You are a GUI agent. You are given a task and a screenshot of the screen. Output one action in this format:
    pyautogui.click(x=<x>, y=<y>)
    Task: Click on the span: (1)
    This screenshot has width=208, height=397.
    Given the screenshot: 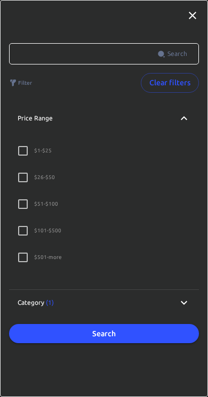 What is the action you would take?
    pyautogui.click(x=50, y=302)
    